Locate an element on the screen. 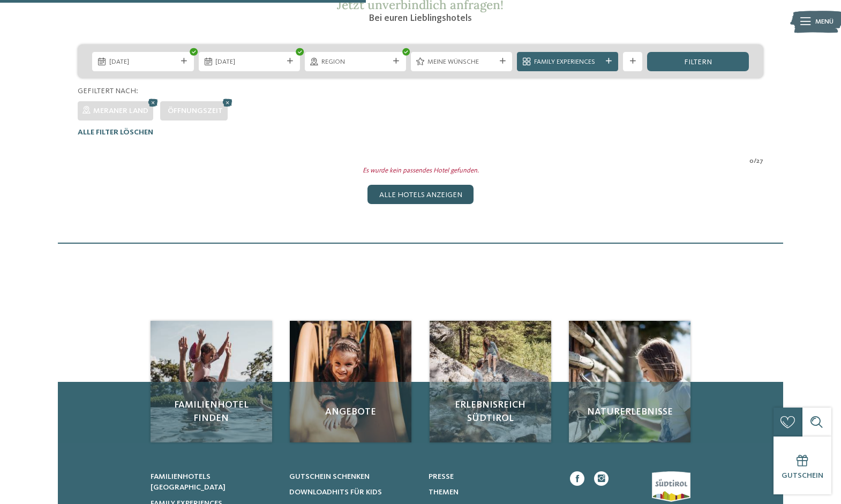  span: Bei euren Lieblingshotels is located at coordinates (420, 19).